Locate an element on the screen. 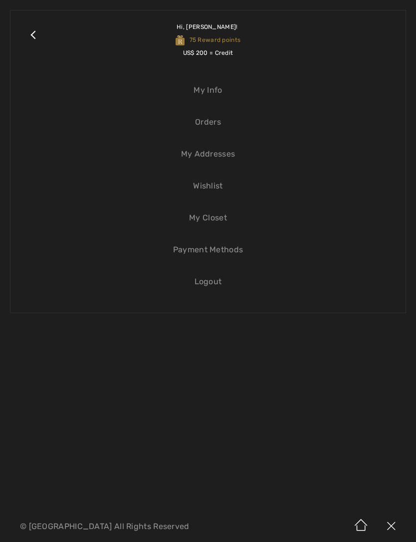 This screenshot has height=542, width=416. a: Logout is located at coordinates (208, 282).